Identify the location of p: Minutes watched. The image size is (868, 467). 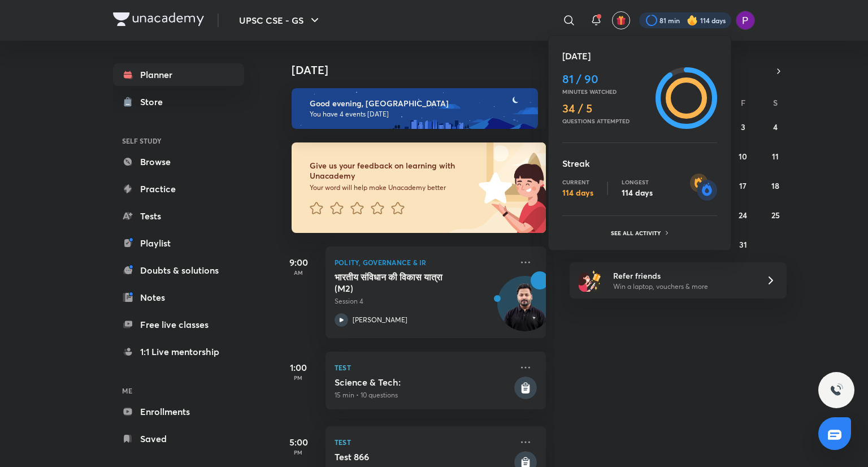
(607, 91).